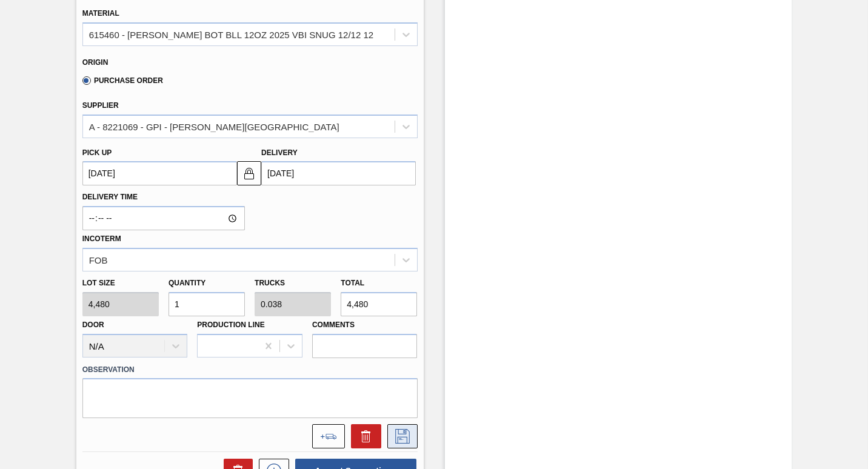 The width and height of the screenshot is (868, 469). What do you see at coordinates (365, 325) in the screenshot?
I see `label: Comments` at bounding box center [365, 325].